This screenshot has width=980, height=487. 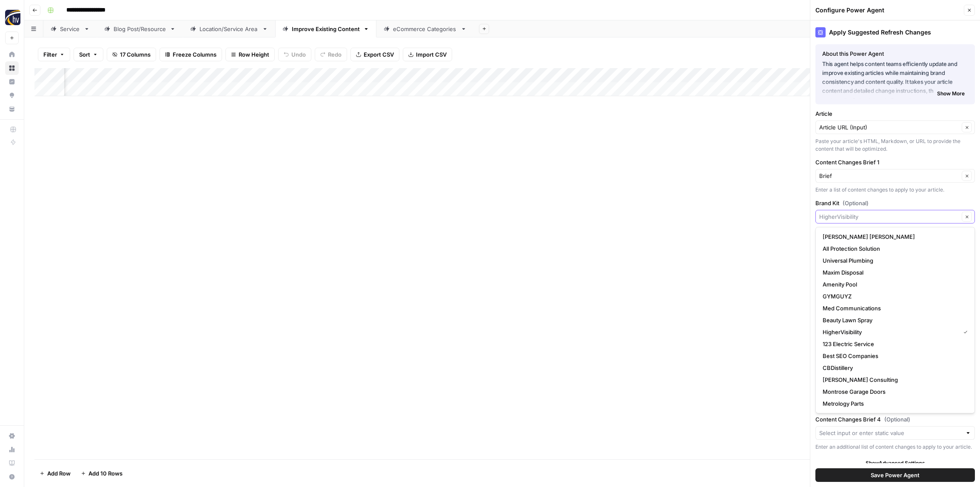 What do you see at coordinates (378, 55) in the screenshot?
I see `span: Export CSV` at bounding box center [378, 55].